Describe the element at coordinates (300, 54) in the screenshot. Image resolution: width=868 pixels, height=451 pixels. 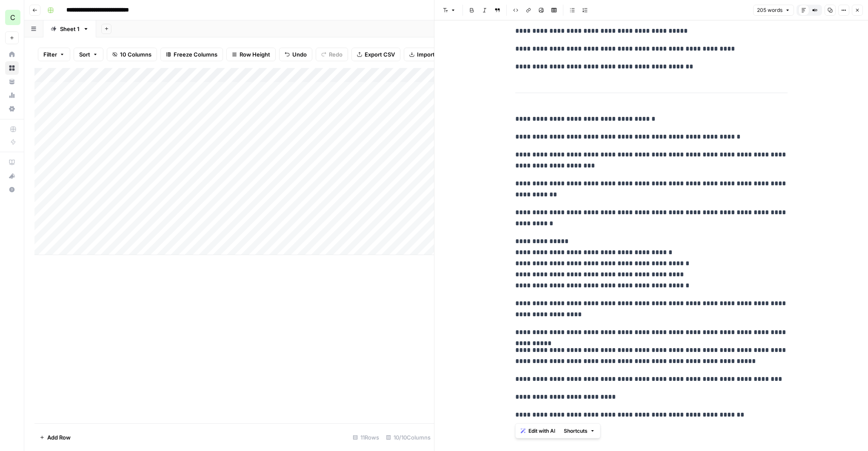
I see `span: Undo` at that location.